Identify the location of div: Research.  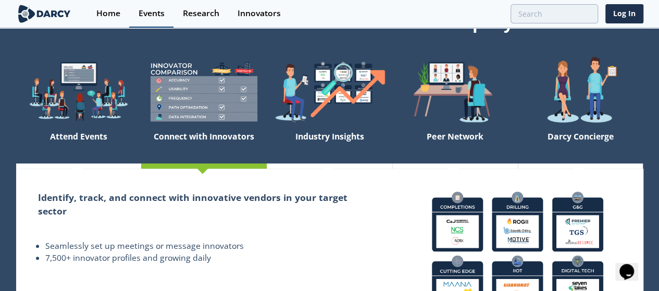
(201, 14).